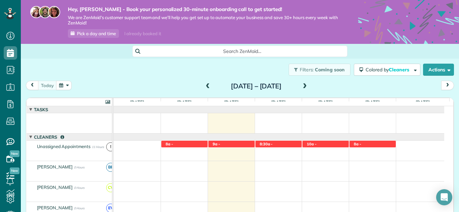 This screenshot has height=212, width=459. Describe the element at coordinates (110, 188) in the screenshot. I see `span: CV` at that location.